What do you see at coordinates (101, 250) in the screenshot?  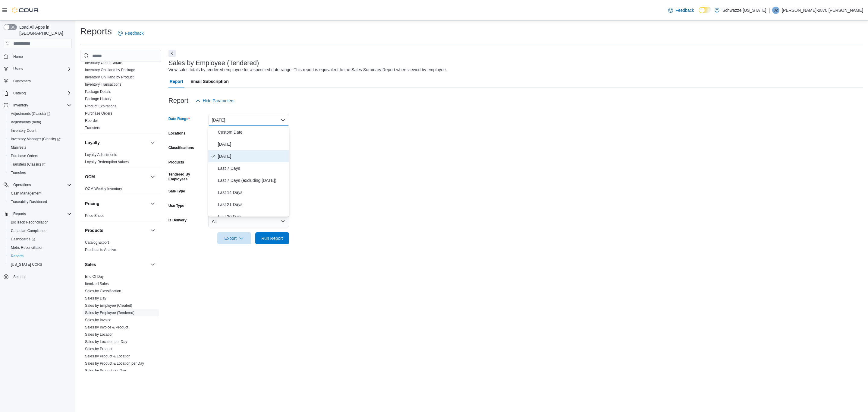 I see `span: Products to Archive` at bounding box center [101, 250].